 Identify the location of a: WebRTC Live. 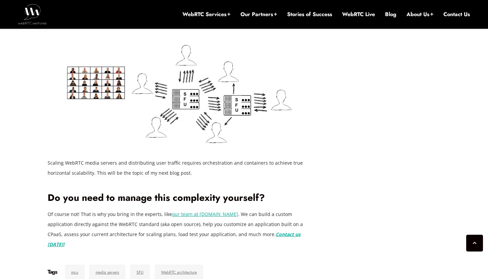
(358, 14).